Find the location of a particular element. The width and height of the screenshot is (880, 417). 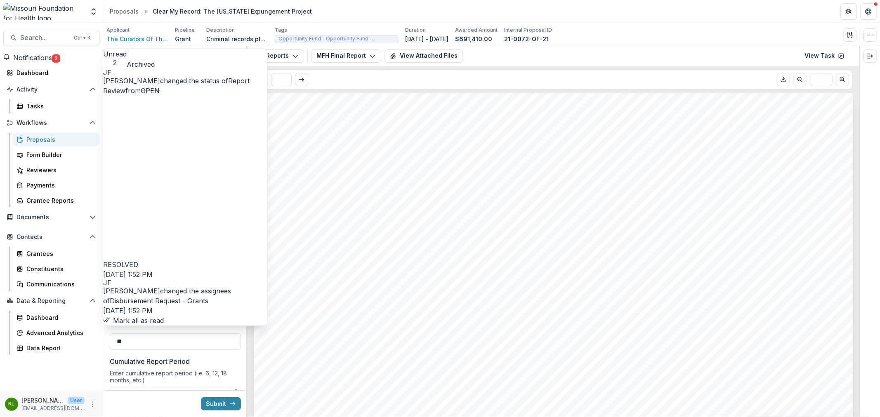

button: Open Documents is located at coordinates (51, 217).